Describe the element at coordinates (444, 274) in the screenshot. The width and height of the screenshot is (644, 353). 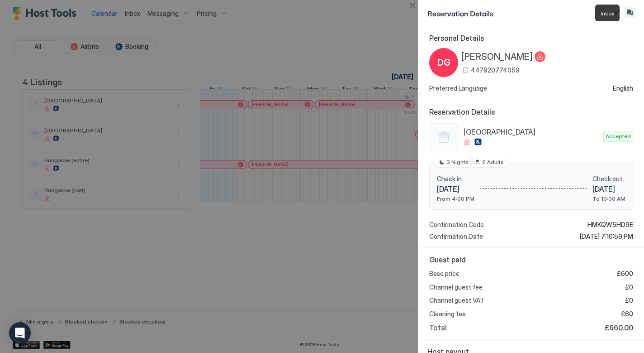
I see `span: Base price` at that location.